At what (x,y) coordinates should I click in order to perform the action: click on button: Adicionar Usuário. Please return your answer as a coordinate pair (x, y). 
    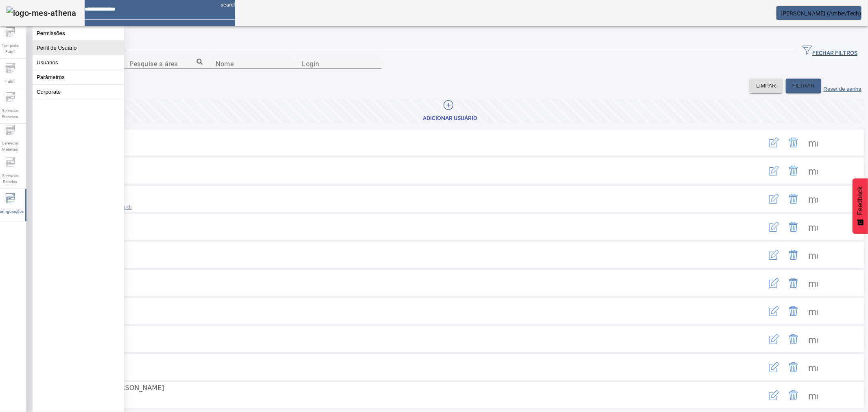
    Looking at the image, I should click on (450, 111).